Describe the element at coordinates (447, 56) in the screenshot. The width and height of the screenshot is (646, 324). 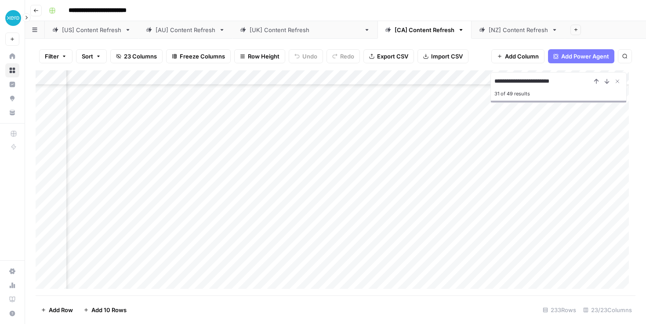
I see `span: Import CSV` at that location.